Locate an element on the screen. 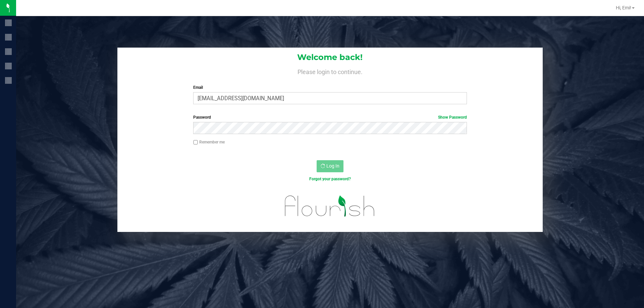 This screenshot has width=644, height=308. img: flourish_logo.svg is located at coordinates (330, 206).